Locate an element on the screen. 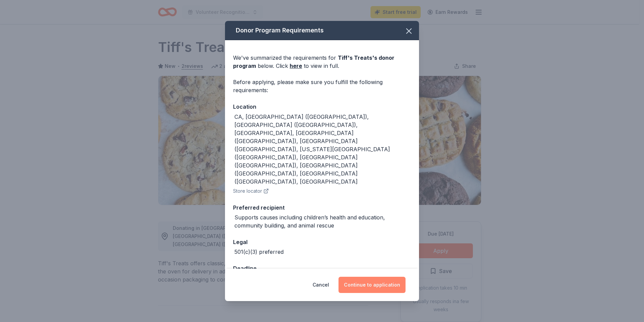 The height and width of the screenshot is (322, 644). button: Store locator is located at coordinates (251, 191).